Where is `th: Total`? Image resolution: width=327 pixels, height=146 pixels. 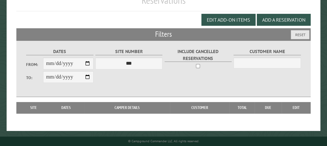 th: Total is located at coordinates (242, 108).